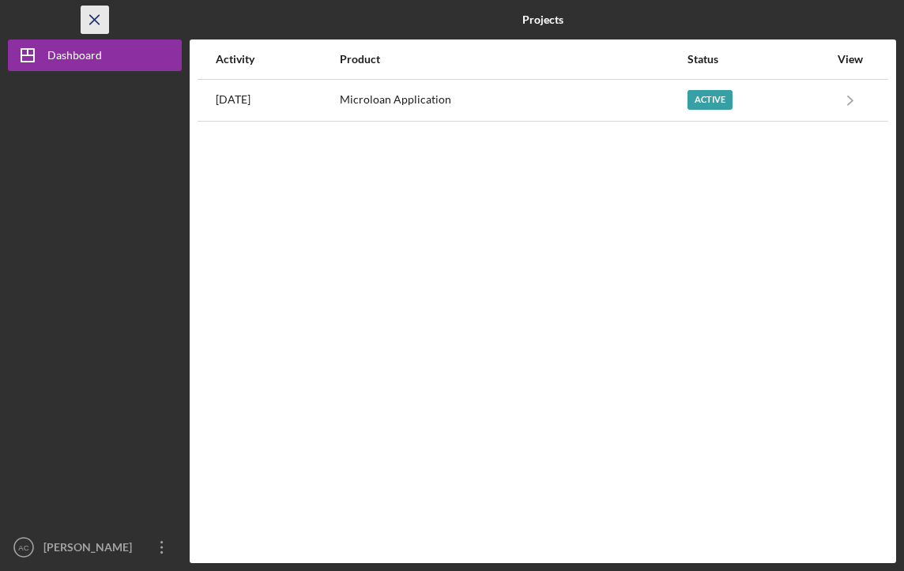 Image resolution: width=904 pixels, height=571 pixels. I want to click on div: Status, so click(758, 59).